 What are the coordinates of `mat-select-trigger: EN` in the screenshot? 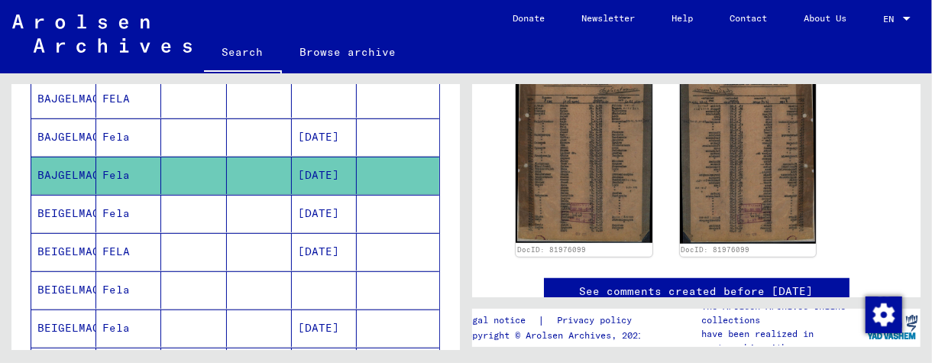 It's located at (888, 18).